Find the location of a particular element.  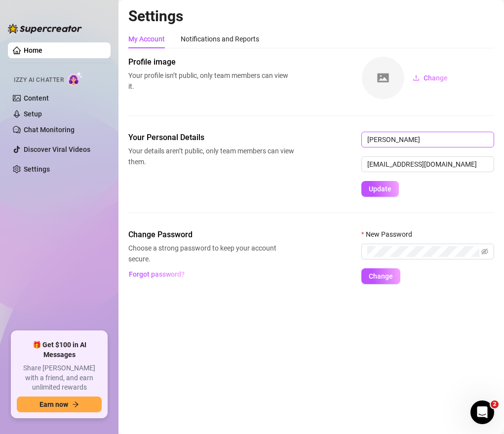

a: Discover Viral Videos is located at coordinates (57, 149).